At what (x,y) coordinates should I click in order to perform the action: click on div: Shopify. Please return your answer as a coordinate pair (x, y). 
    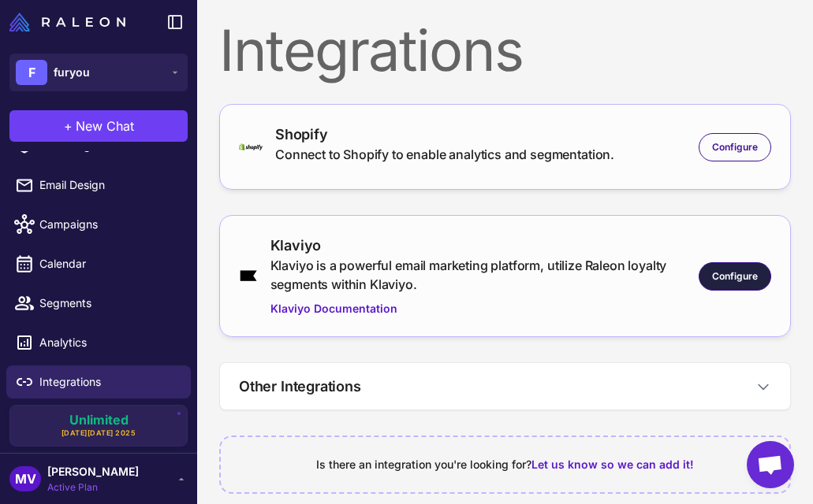
    Looking at the image, I should click on (445, 134).